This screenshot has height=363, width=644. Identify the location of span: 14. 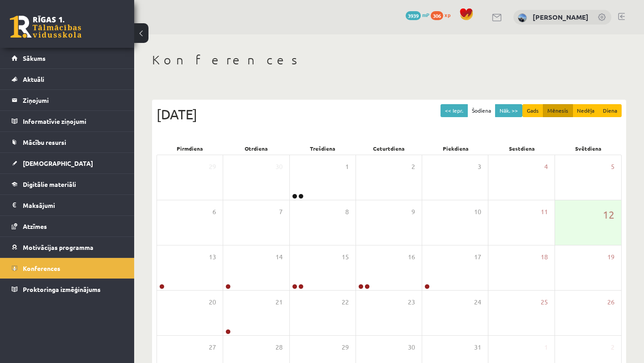
(279, 257).